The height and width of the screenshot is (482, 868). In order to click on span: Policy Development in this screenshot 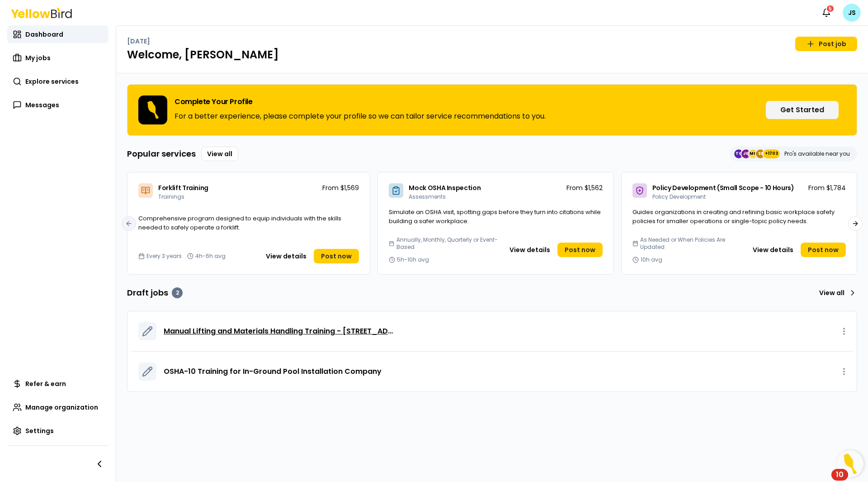, I will do `click(679, 196)`.